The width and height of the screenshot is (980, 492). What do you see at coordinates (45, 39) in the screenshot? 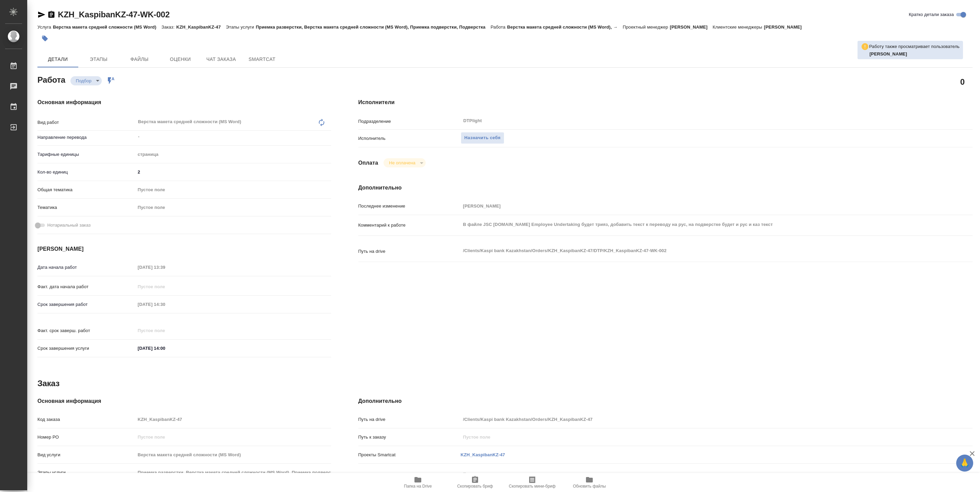
I see `button: Добавить тэг` at bounding box center [45, 39].